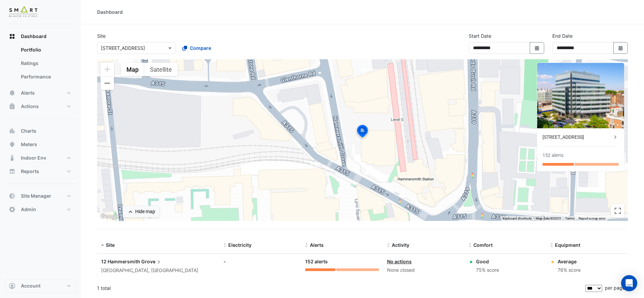 The image size is (644, 298). I want to click on button: Meters, so click(40, 145).